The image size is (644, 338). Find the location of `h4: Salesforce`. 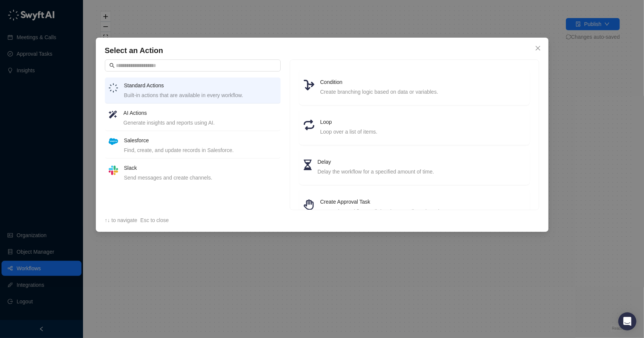

h4: Salesforce is located at coordinates (201, 141).